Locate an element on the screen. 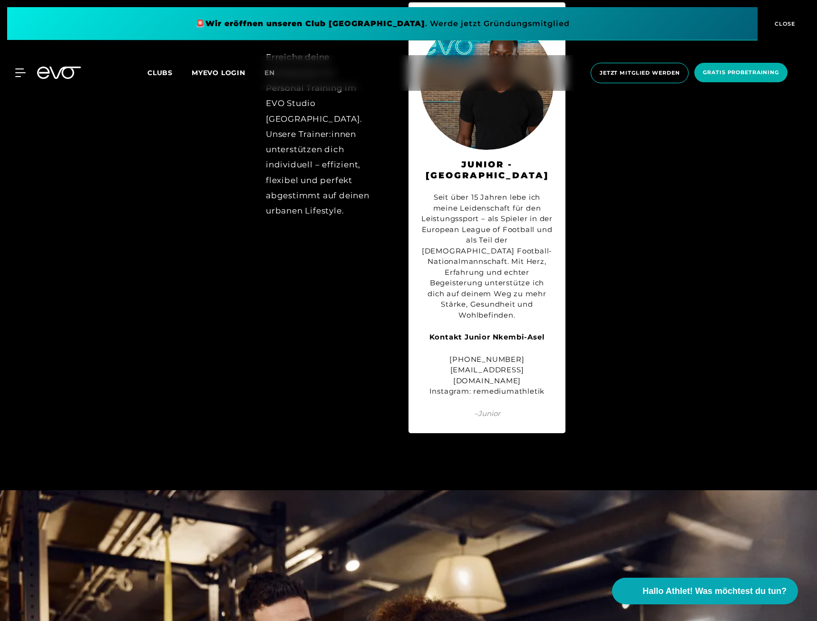 Image resolution: width=817 pixels, height=621 pixels. span: CLOSE is located at coordinates (784, 24).